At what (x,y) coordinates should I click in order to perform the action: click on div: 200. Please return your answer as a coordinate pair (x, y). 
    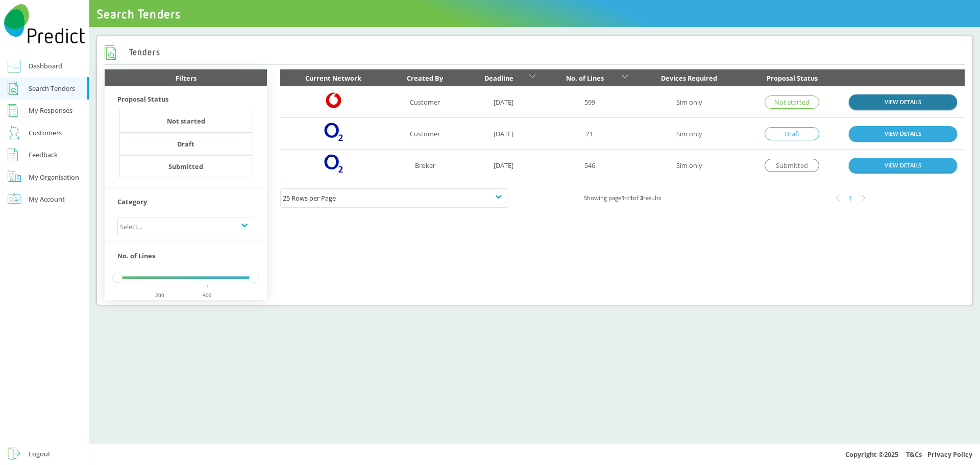
    Looking at the image, I should click on (160, 295).